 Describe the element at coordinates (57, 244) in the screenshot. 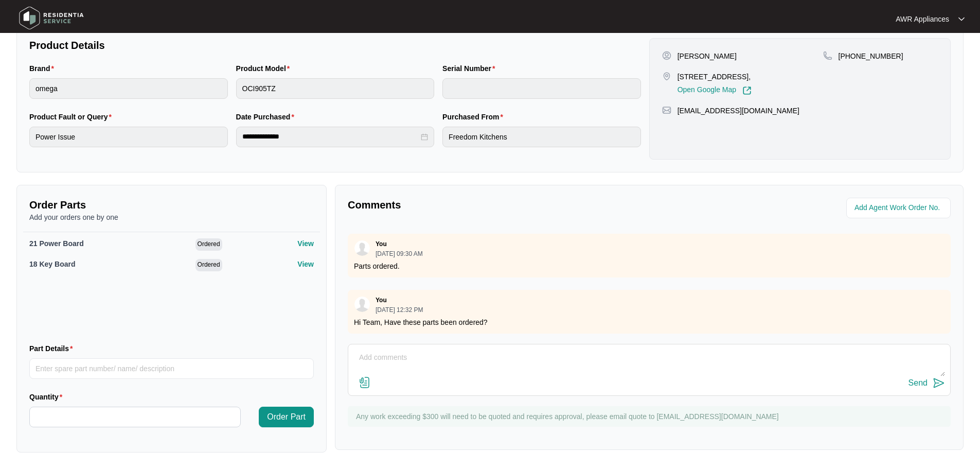

I see `span: 21 Power Board` at that location.